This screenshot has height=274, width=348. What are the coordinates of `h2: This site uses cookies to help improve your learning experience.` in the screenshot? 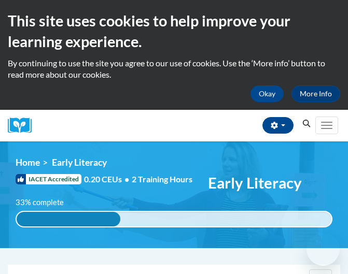 It's located at (174, 31).